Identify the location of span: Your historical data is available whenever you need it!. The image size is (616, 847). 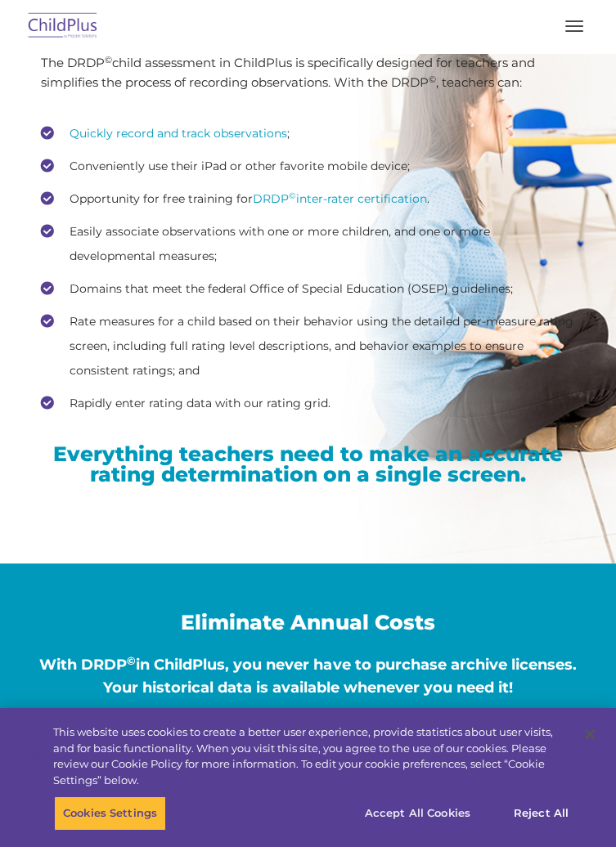
(308, 687).